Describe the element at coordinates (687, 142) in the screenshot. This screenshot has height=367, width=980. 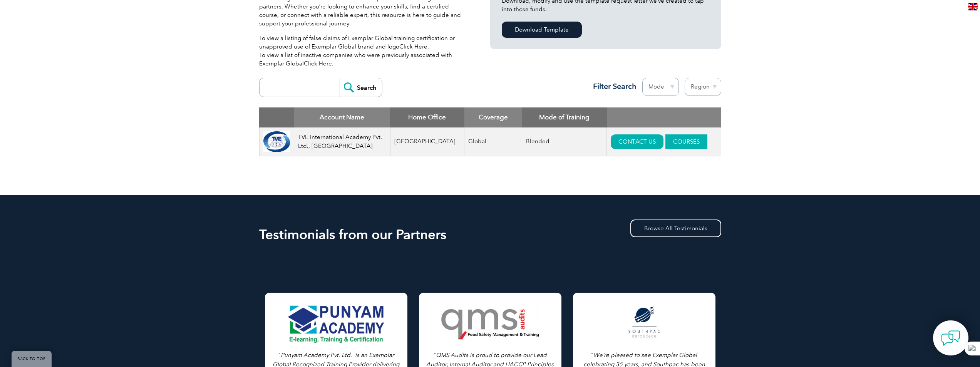
I see `a: COURSES` at that location.